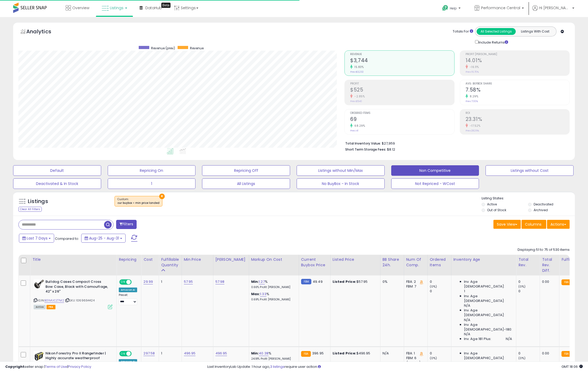 The height and width of the screenshot is (372, 588). I want to click on label: Deactivated, so click(543, 204).